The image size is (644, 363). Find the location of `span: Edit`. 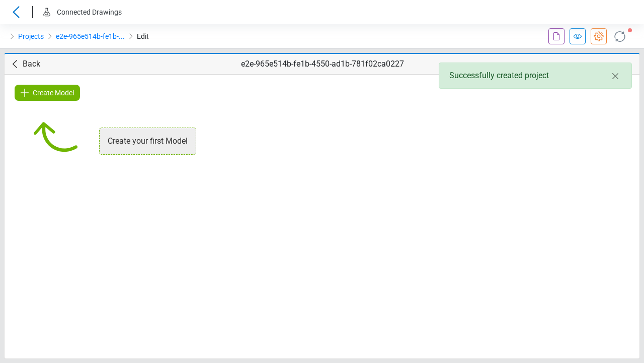

span: Edit is located at coordinates (143, 36).